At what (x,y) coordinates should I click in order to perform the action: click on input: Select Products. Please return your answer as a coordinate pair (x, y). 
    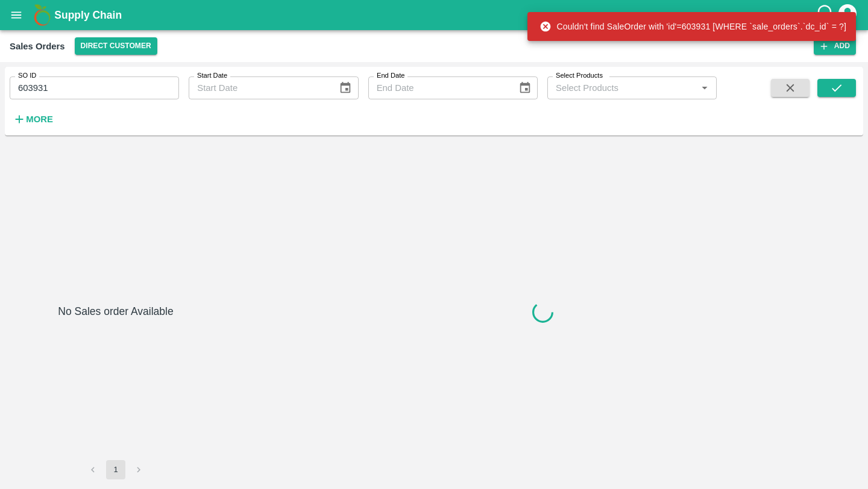
    Looking at the image, I should click on (622, 88).